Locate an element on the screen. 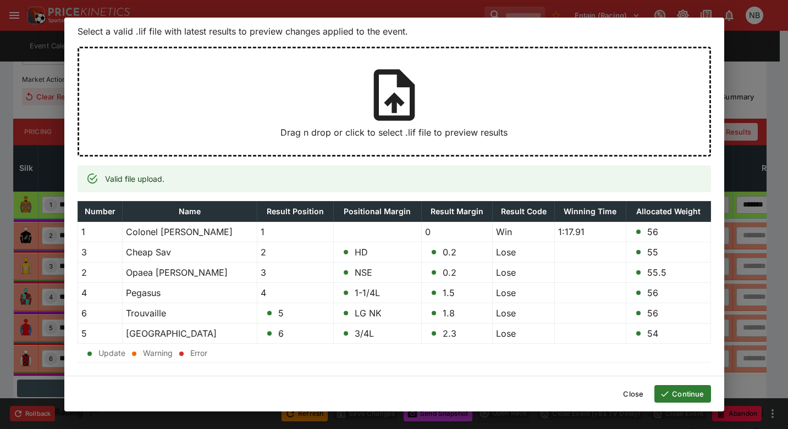 The height and width of the screenshot is (429, 788). p: Select a valid .lif file with latest results to preview changes applied to the event. is located at coordinates (394, 31).